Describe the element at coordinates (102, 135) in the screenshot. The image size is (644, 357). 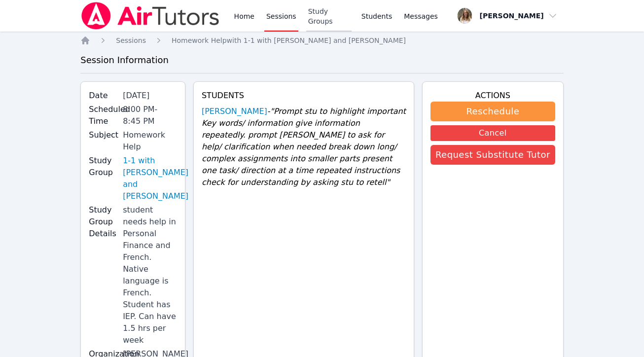
I see `label: Subject` at that location.